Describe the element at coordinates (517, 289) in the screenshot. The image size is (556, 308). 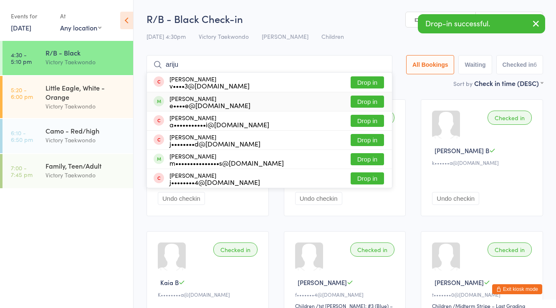
I see `button: Exit kiosk mode` at that location.